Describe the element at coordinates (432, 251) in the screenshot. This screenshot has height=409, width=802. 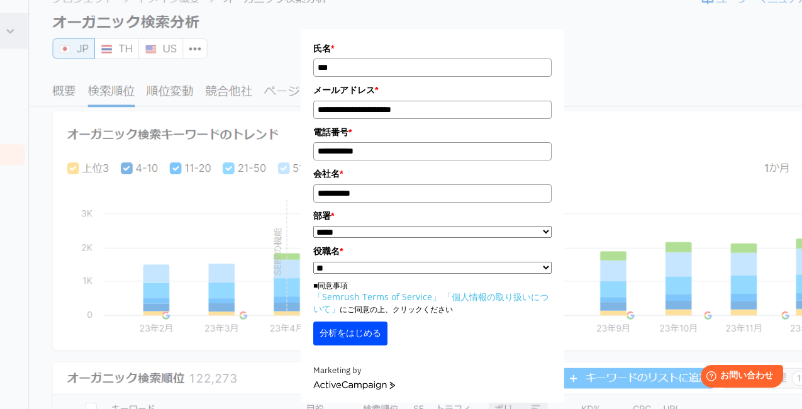
I see `label: 役職名` at that location.